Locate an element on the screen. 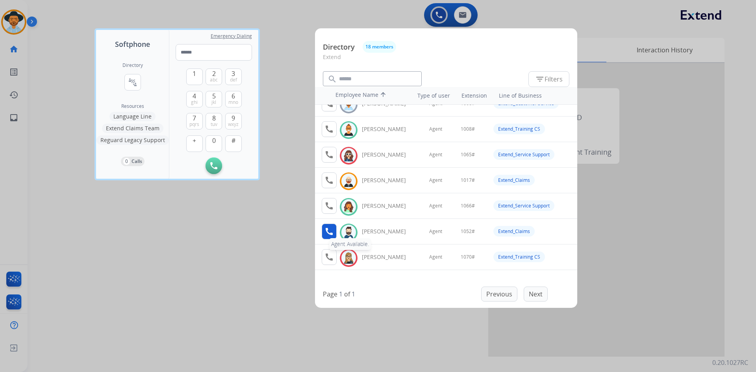  th: Line of Business is located at coordinates (534, 96).